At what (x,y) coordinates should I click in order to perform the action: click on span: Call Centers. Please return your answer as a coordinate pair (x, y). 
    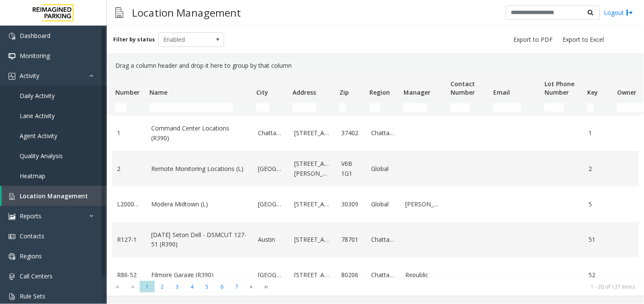
    Looking at the image, I should click on (36, 276).